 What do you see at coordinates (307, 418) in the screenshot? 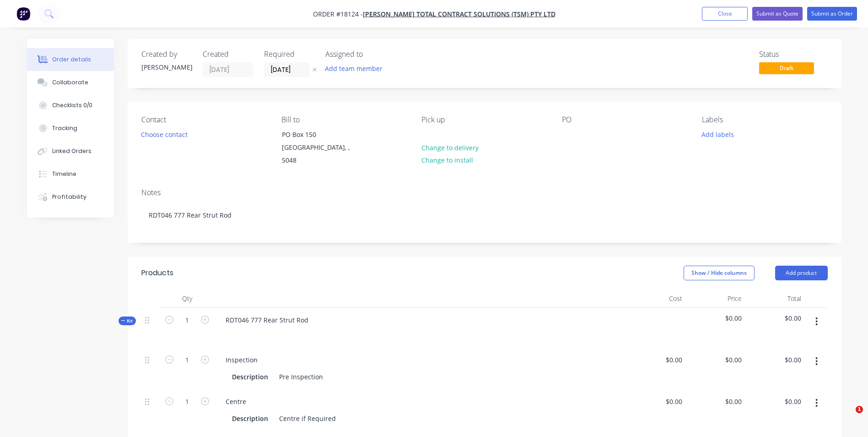
I see `div: Centre if Required` at bounding box center [307, 418].